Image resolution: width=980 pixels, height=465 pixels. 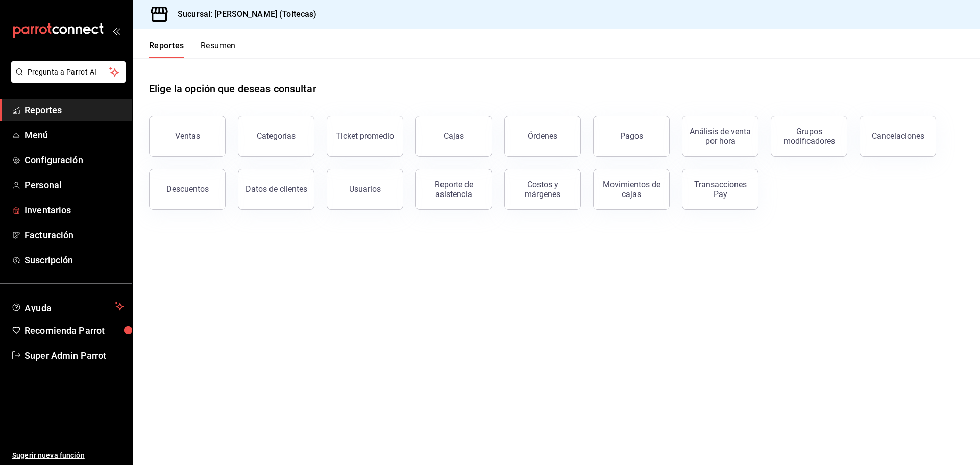 I want to click on span: Facturación, so click(x=74, y=235).